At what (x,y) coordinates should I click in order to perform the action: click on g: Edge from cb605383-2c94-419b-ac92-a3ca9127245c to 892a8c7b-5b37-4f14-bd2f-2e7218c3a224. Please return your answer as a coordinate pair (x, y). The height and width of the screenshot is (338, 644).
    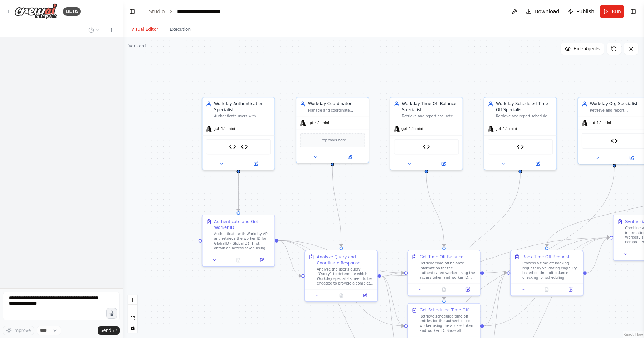
    Looking at the image, I should click on (393, 274).